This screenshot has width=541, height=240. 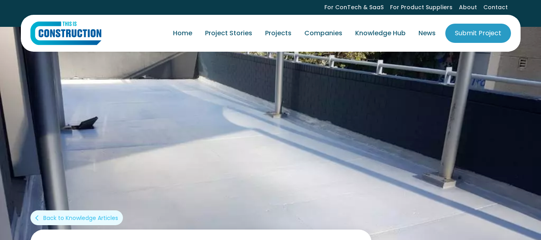 I want to click on img: This Is Construction Logo, so click(x=66, y=33).